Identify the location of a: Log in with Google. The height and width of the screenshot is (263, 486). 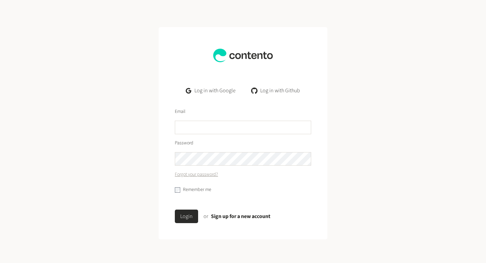
(211, 91).